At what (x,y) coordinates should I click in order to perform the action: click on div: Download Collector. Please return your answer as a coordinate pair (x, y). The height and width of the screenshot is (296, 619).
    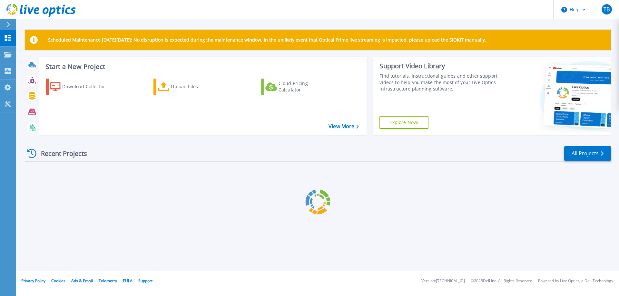
    Looking at the image, I should click on (88, 87).